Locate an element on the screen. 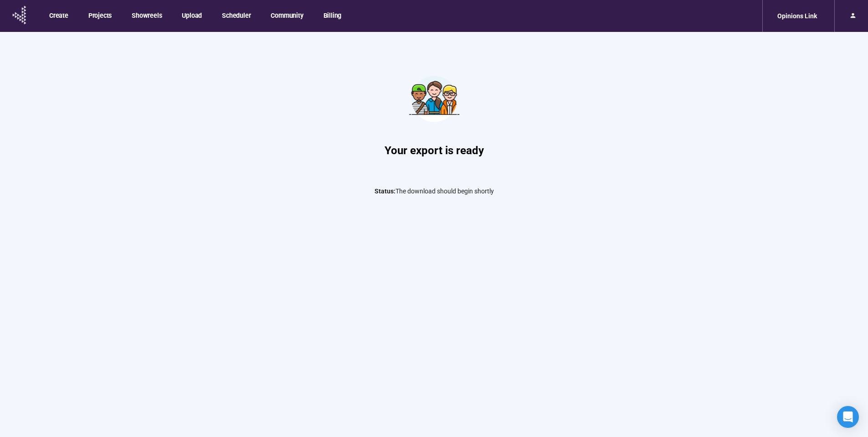  h1: Your export is ready is located at coordinates (434, 151).